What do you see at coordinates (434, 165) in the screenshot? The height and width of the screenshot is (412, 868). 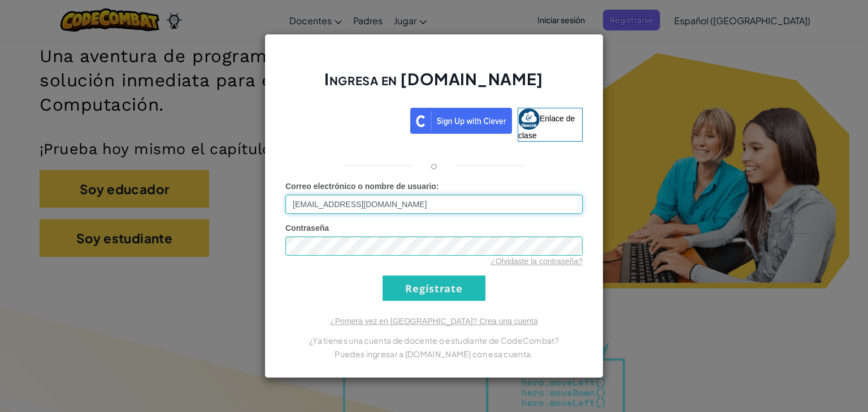 I see `font: o` at bounding box center [434, 165].